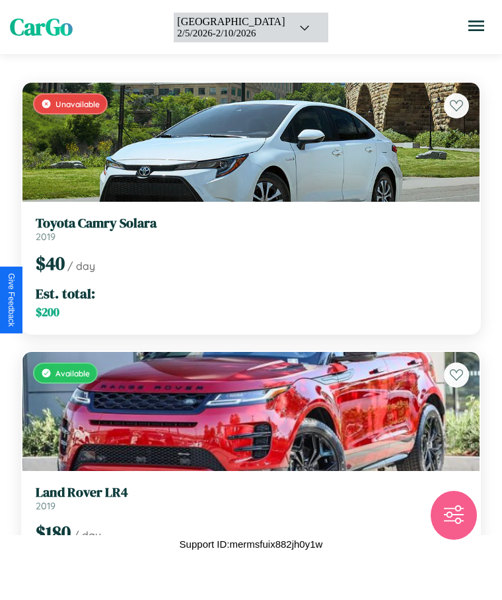 The image size is (502, 600). I want to click on a: Land Rover LR42019, so click(251, 498).